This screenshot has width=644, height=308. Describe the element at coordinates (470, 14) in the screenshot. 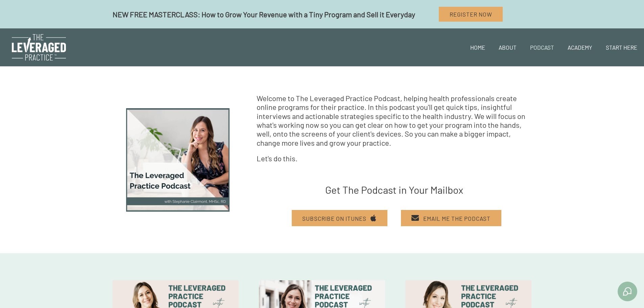

I see `a: Register Now` at that location.